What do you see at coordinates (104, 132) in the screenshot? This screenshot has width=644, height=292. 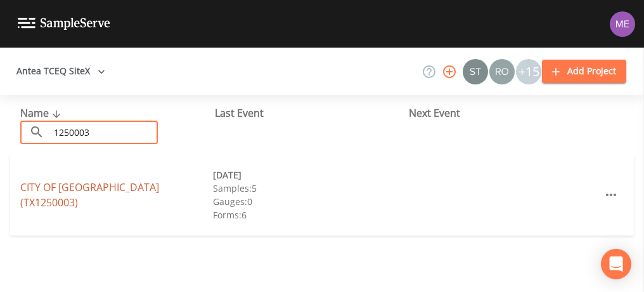 I see `input: Search Projects` at bounding box center [104, 132].